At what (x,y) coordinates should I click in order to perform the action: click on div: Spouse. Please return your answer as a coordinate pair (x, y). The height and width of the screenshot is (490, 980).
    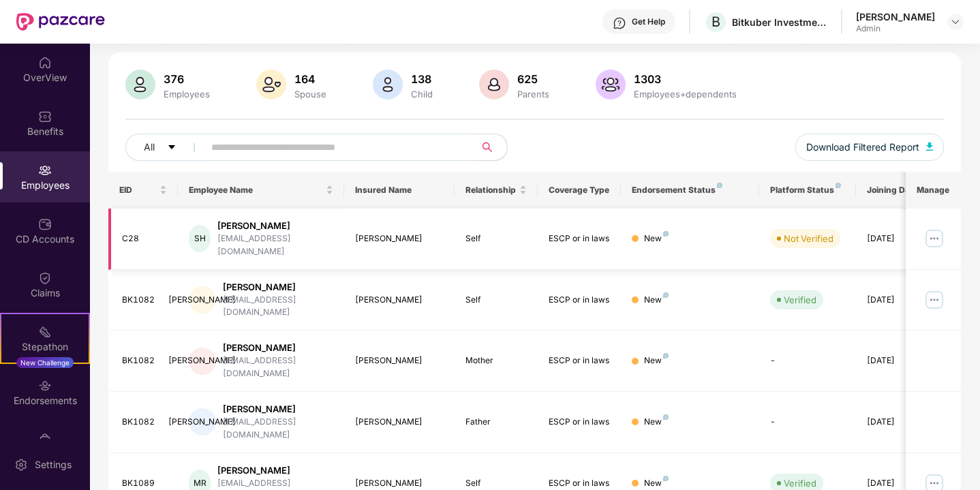
    Looking at the image, I should click on (310, 94).